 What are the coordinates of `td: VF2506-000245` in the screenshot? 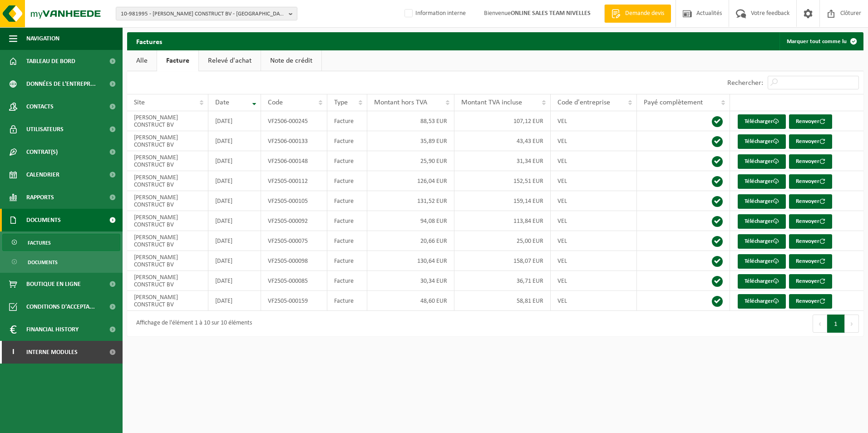 It's located at (294, 121).